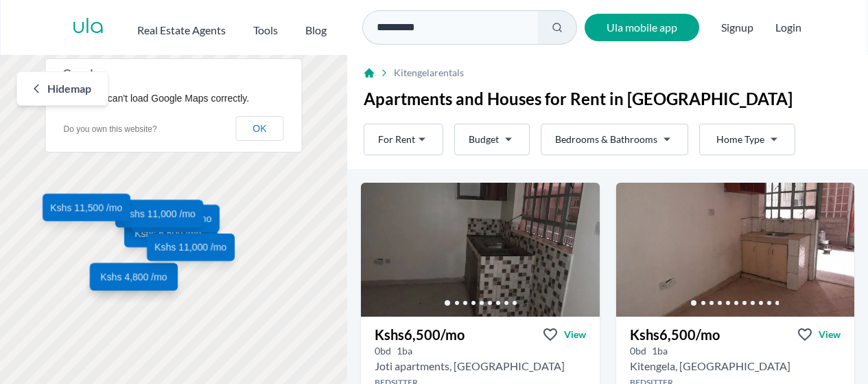  I want to click on img: Bedsitter for rent - Kshs 6,500/mo - in Kitengela Nana Apartments, Kitengela, Kenya, Kajiado Coun..., so click(735, 249).